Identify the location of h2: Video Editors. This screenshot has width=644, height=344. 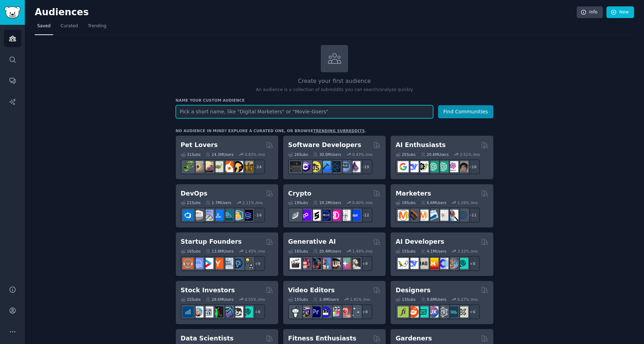
(311, 290).